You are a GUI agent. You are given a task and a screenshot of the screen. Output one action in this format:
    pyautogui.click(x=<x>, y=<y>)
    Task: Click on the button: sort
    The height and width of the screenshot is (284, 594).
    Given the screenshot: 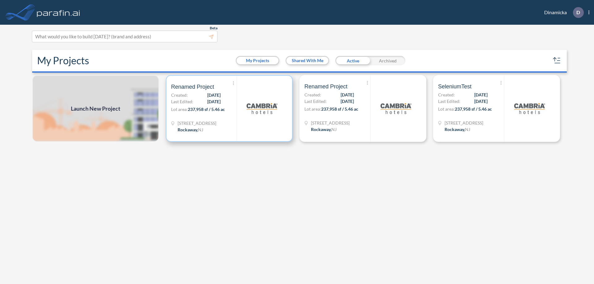 What is the action you would take?
    pyautogui.click(x=557, y=61)
    